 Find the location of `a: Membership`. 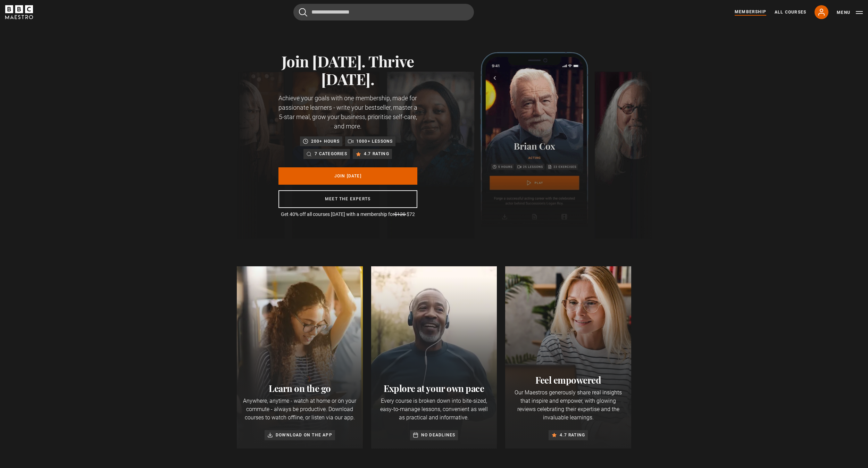

a: Membership is located at coordinates (750, 12).